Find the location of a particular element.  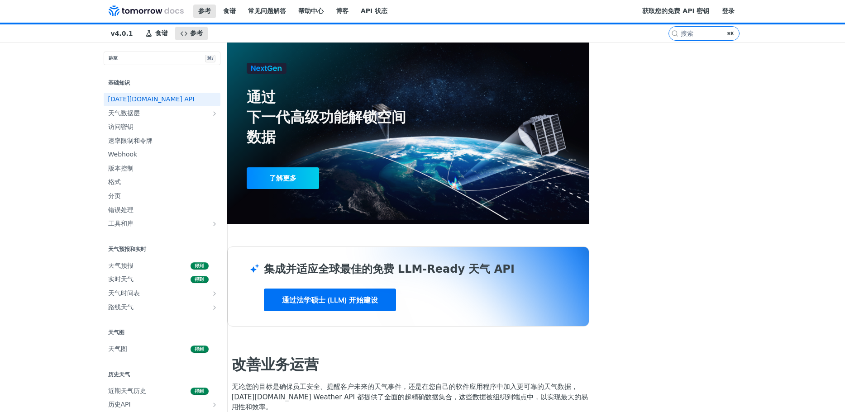

font: 下一代高级功能解锁空间数据 is located at coordinates (326, 127).